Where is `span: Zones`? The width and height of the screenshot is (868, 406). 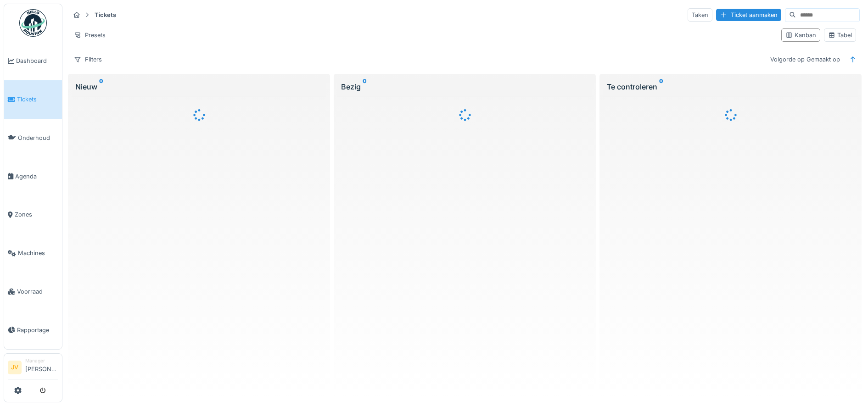
span: Zones is located at coordinates (36, 214).